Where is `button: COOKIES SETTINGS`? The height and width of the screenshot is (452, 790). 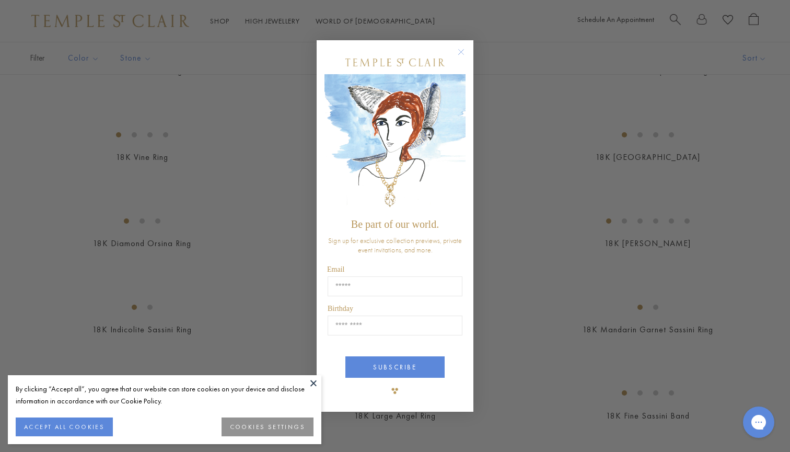 button: COOKIES SETTINGS is located at coordinates (268, 427).